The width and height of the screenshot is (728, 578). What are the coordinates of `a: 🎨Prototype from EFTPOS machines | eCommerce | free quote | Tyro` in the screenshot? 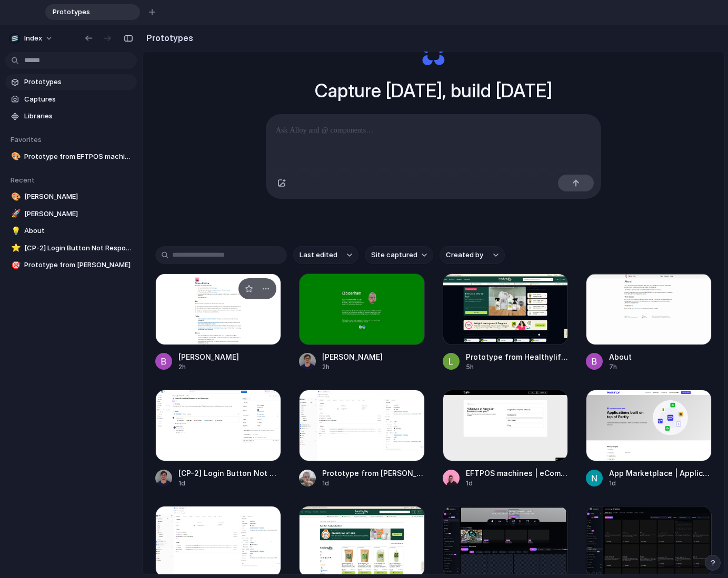 It's located at (71, 157).